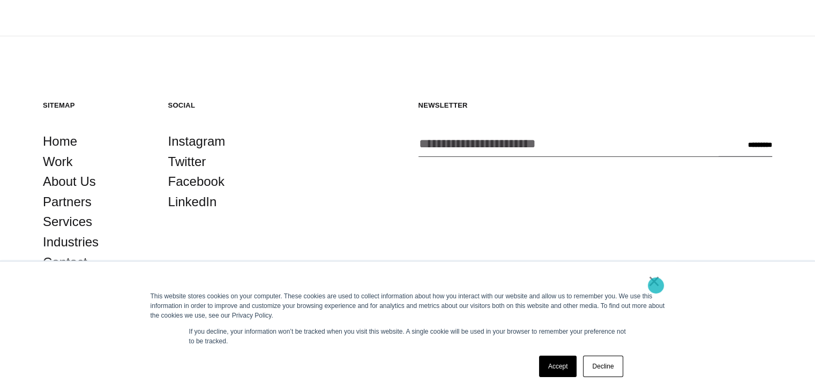 Image resolution: width=815 pixels, height=391 pixels. Describe the element at coordinates (69, 182) in the screenshot. I see `a: About Us` at that location.